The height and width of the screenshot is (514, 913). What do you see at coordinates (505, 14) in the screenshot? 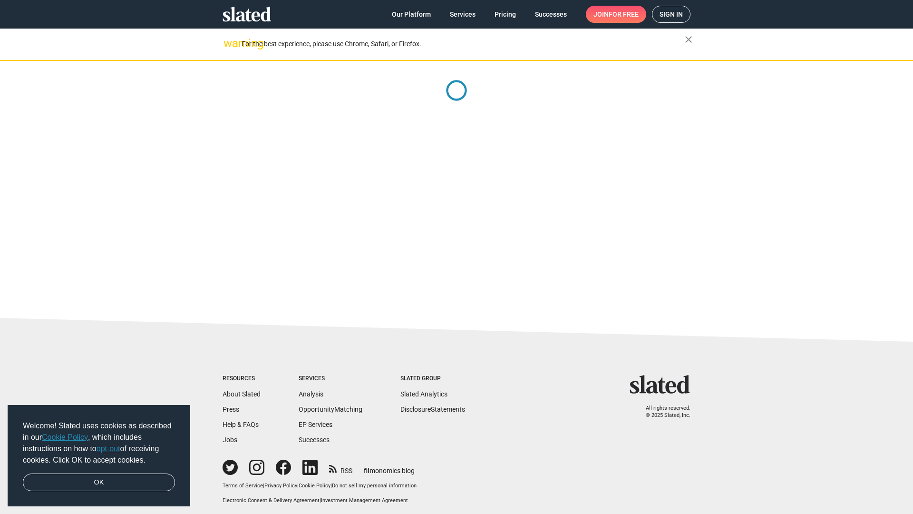
I see `span: Pricing` at bounding box center [505, 14].